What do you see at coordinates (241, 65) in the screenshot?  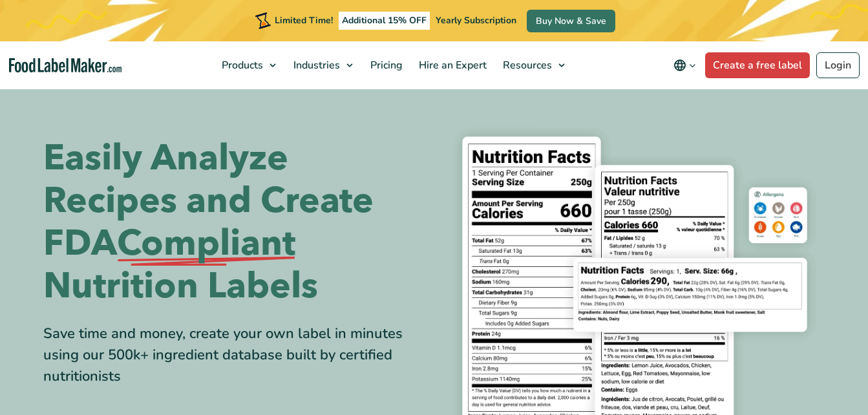 I see `span: Products` at bounding box center [241, 65].